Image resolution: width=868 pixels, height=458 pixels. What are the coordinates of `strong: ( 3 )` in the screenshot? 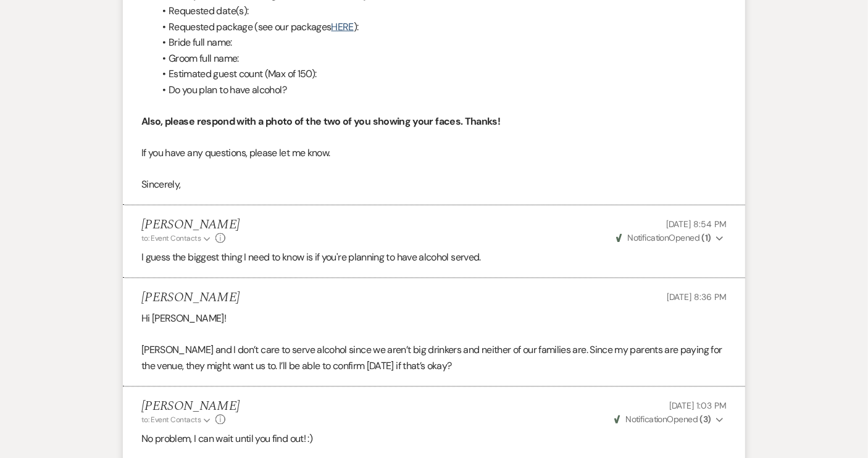 It's located at (706, 420).